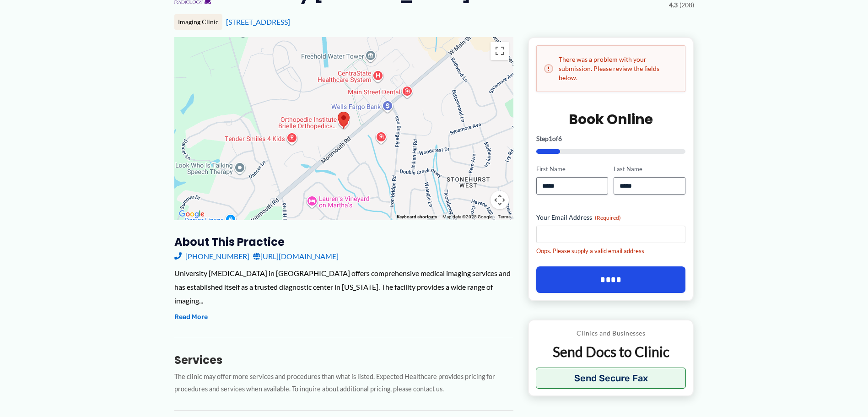 The width and height of the screenshot is (868, 417). Describe the element at coordinates (611, 119) in the screenshot. I see `h2: Book Online` at that location.